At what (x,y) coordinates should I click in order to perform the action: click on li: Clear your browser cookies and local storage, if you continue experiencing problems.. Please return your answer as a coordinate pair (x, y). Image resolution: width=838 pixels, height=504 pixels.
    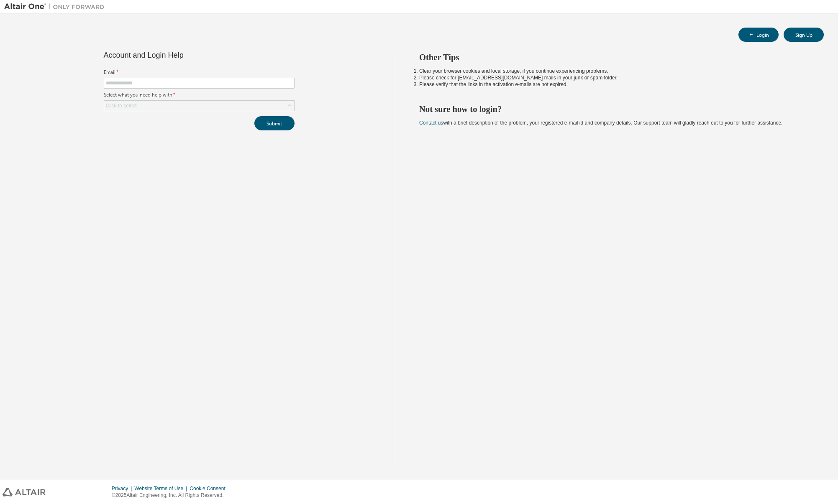
    Looking at the image, I should click on (614, 71).